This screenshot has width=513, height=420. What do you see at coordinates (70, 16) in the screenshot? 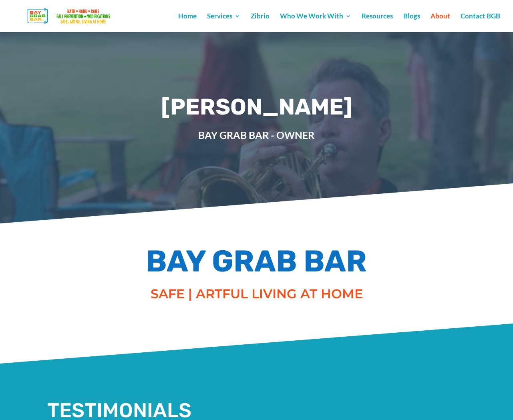
I see `img: Bay Grab Bar` at bounding box center [70, 16].